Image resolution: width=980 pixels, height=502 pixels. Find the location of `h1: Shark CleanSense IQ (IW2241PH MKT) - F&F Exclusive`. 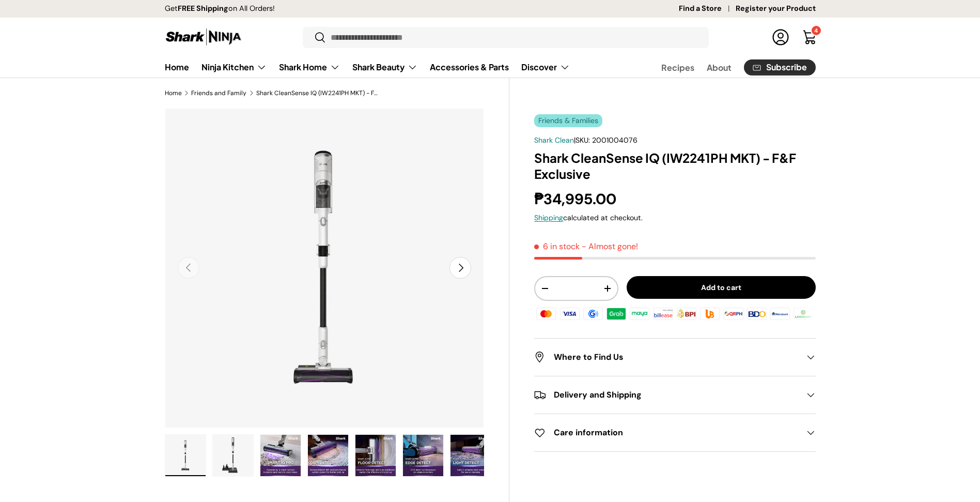

h1: Shark CleanSense IQ (IW2241PH MKT) - F&F Exclusive is located at coordinates (675, 166).